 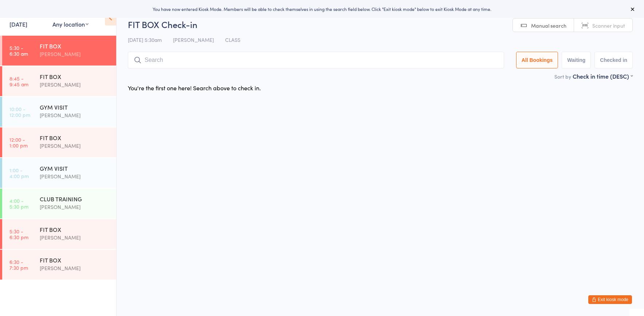 What do you see at coordinates (233, 40) in the screenshot?
I see `span: CLASS` at bounding box center [233, 40].